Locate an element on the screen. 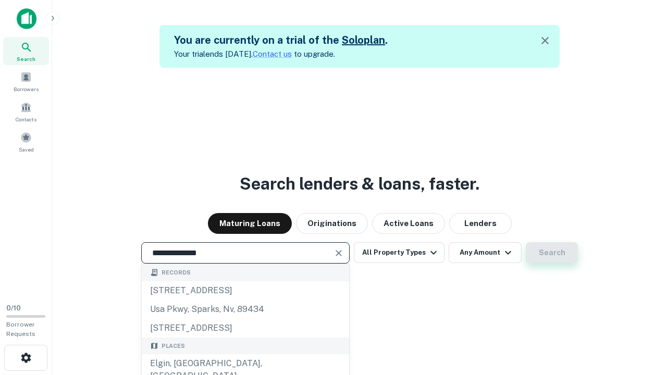 Image resolution: width=667 pixels, height=375 pixels. button: Lenders is located at coordinates (480, 224).